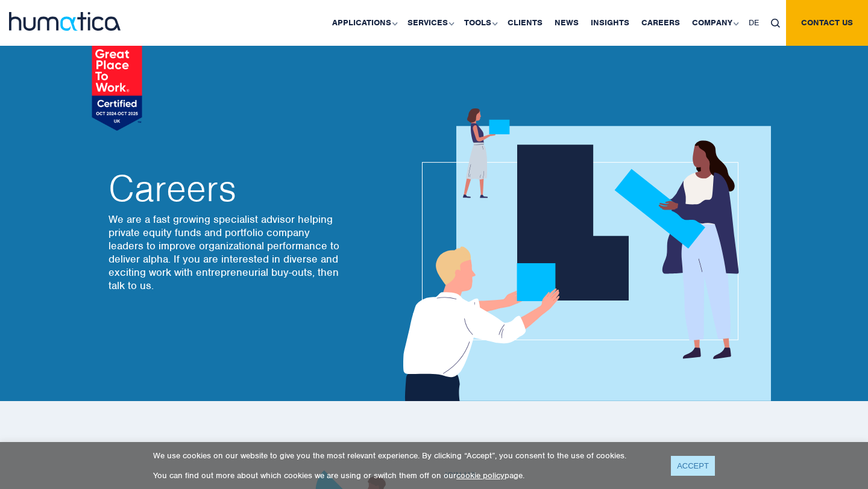 Image resolution: width=868 pixels, height=489 pixels. Describe the element at coordinates (404, 456) in the screenshot. I see `p: We use cookies on our website to give you the most relevant experience. By clicking “Accept”, you...` at that location.